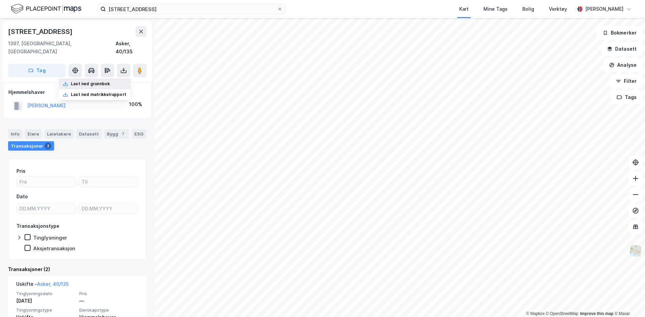  What do you see at coordinates (77, 270) in the screenshot?
I see `div: Transaksjoner (2)` at bounding box center [77, 270].